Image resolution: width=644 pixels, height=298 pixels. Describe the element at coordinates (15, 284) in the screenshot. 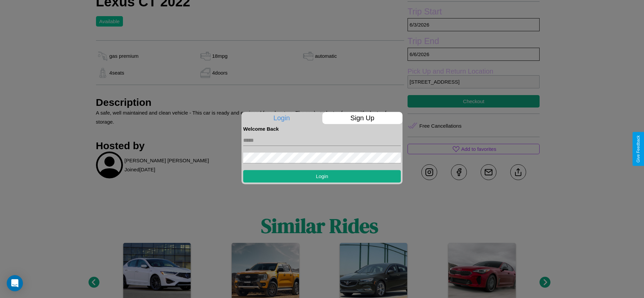

I see `div: Open Intercom Messenger` at that location.